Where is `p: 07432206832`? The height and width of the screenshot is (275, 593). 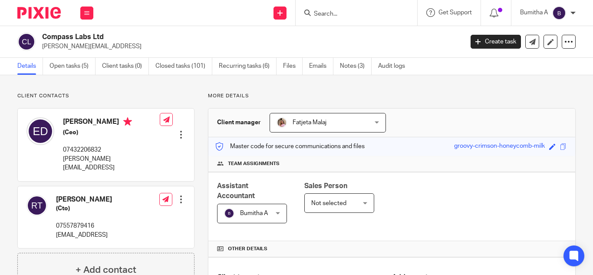 p: 07432206832 is located at coordinates (111, 150).